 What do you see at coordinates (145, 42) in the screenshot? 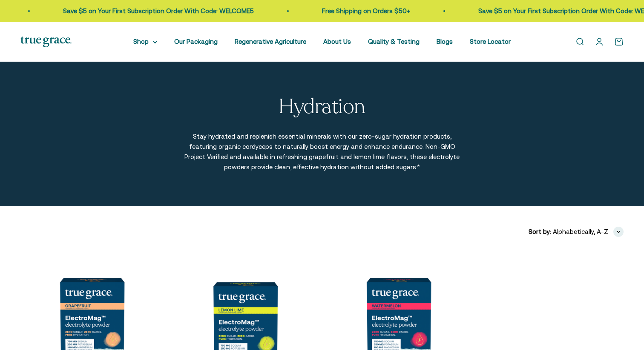
I see `summary: Shop` at bounding box center [145, 42].